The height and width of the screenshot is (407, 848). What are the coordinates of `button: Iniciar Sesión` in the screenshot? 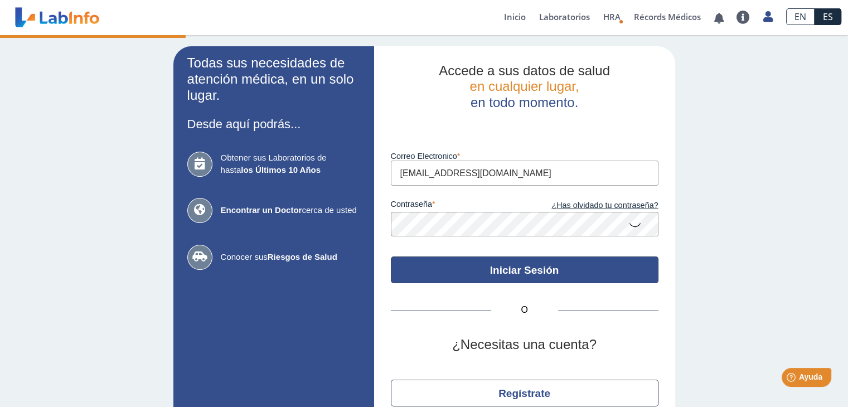 It's located at (525, 270).